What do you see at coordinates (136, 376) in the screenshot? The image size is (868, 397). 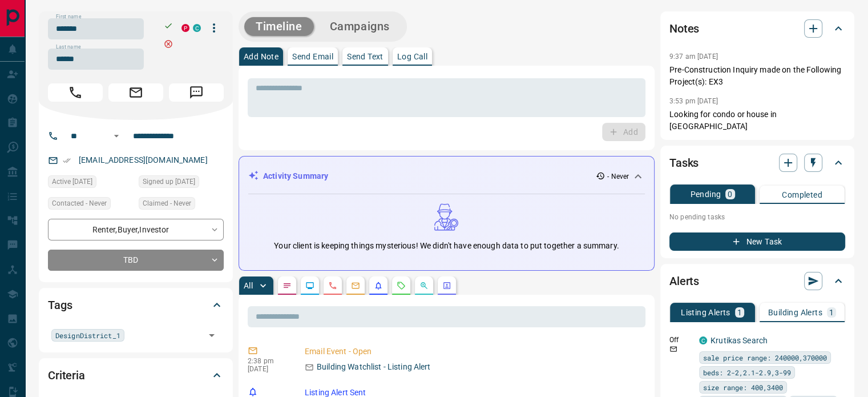 I see `div: Criteria` at bounding box center [136, 376].